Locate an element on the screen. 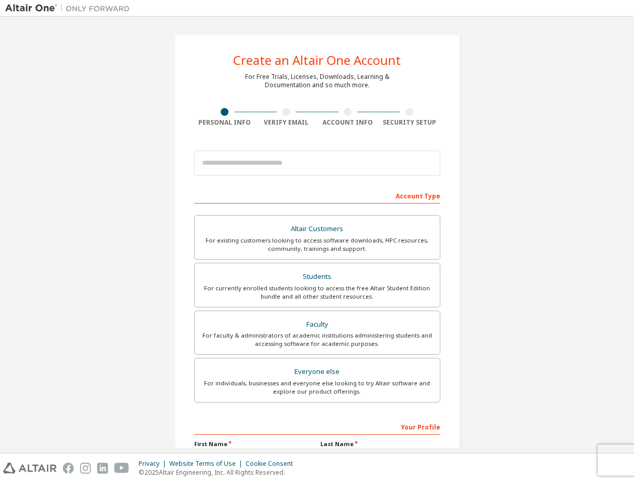 The image size is (634, 483). label: Last Name is located at coordinates (380, 444).